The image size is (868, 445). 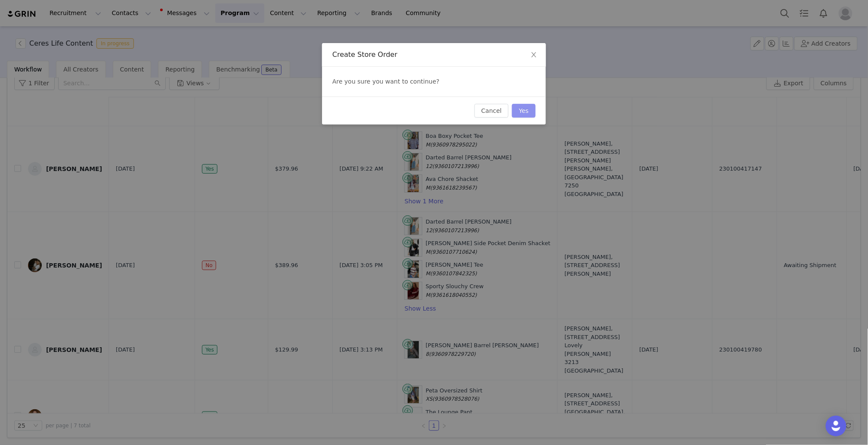 I want to click on button: Yes, so click(x=523, y=111).